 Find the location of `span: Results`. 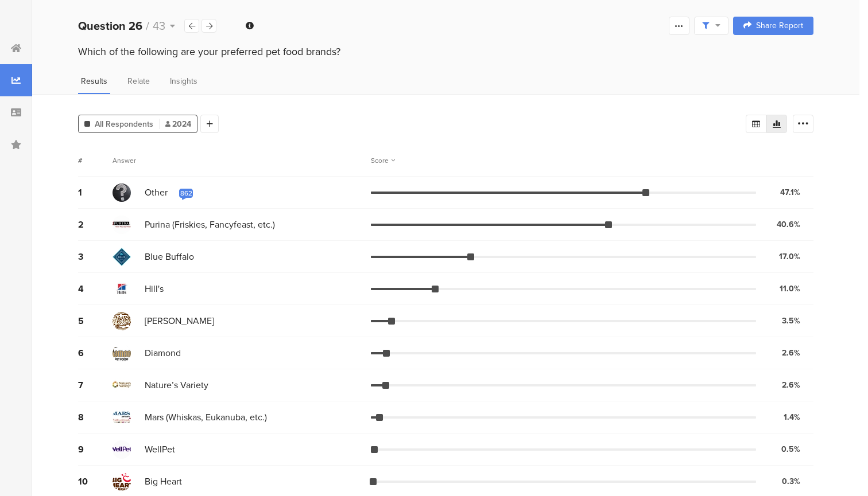

span: Results is located at coordinates (94, 81).